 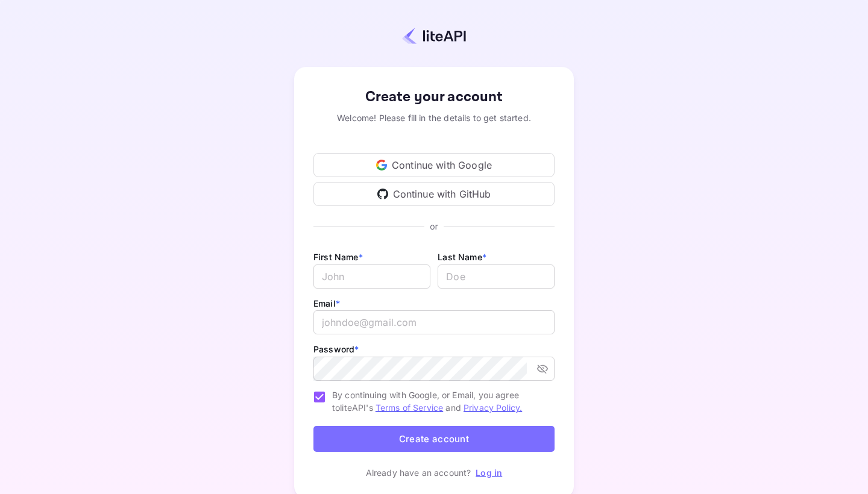 What do you see at coordinates (434, 118) in the screenshot?
I see `div: Welcome! Please fill in the details to get started.` at bounding box center [434, 118].